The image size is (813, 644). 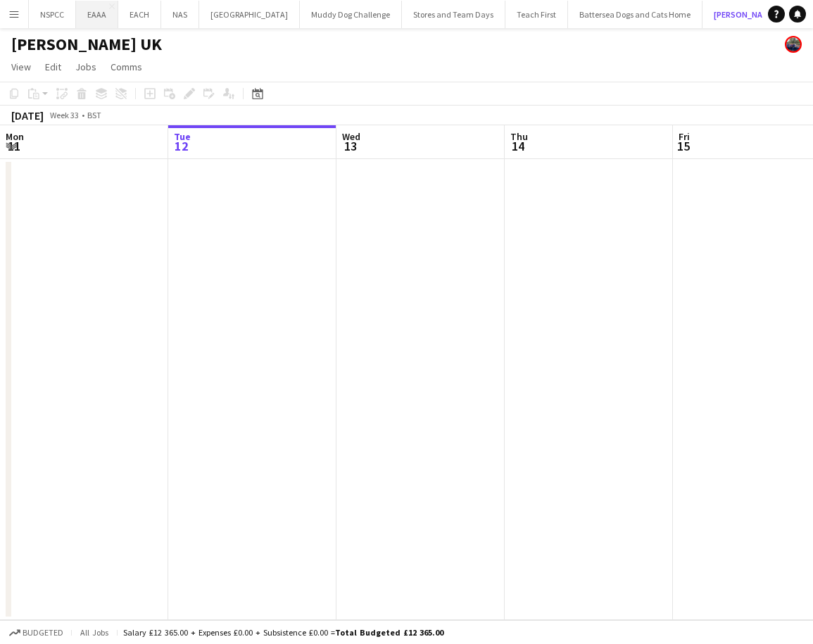 What do you see at coordinates (21, 67) in the screenshot?
I see `a: View` at bounding box center [21, 67].